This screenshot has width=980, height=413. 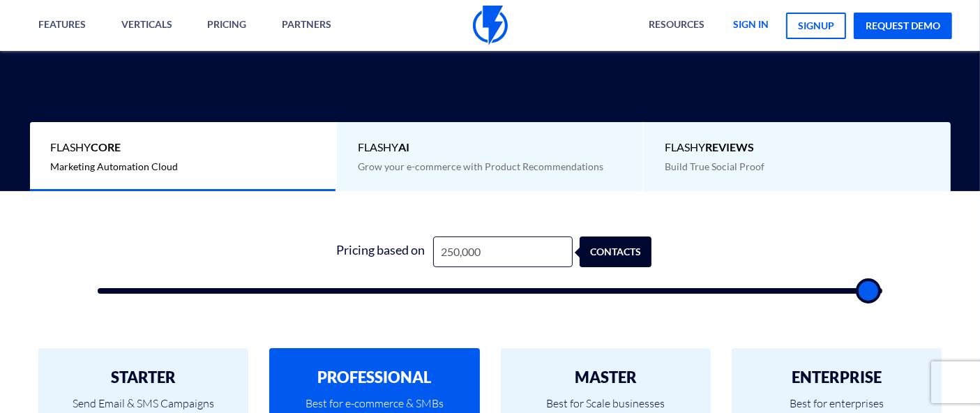 What do you see at coordinates (404, 146) in the screenshot?
I see `b: AI` at bounding box center [404, 146].